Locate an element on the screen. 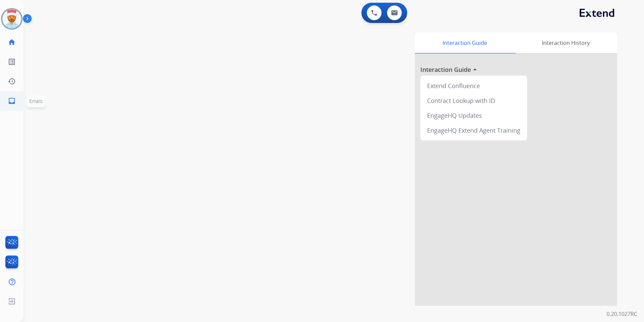  mat-icon: inbox is located at coordinates (12, 101).